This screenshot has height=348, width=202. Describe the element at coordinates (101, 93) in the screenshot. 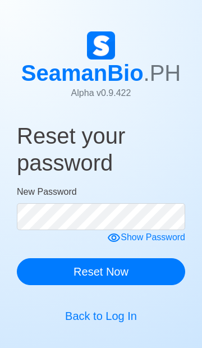

I see `p: Alpha v 0.9.422` at that location.